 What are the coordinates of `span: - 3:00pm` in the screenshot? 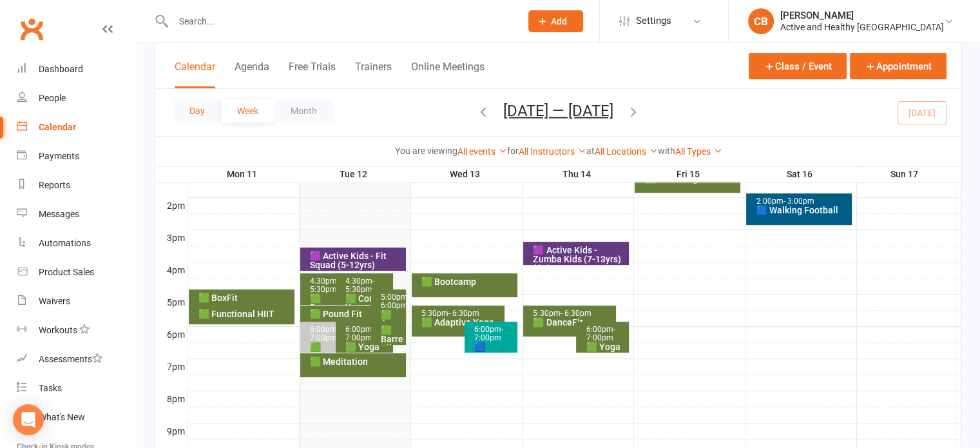 It's located at (798, 201).